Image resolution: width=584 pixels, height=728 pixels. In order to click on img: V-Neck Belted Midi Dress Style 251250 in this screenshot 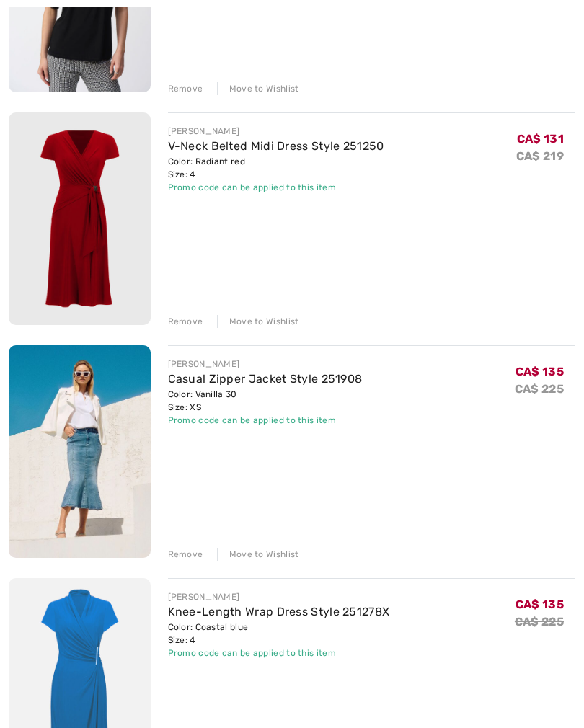, I will do `click(79, 218)`.